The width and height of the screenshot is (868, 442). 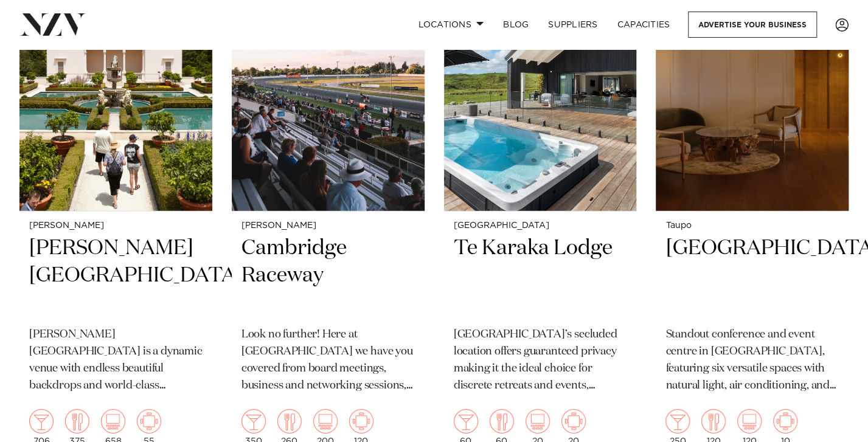 I want to click on img: nzv-logo.png, so click(x=52, y=24).